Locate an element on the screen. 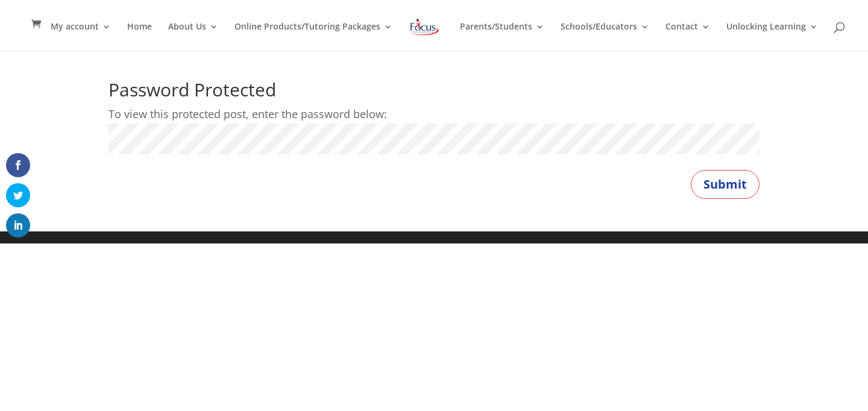  a: About Us is located at coordinates (193, 36).